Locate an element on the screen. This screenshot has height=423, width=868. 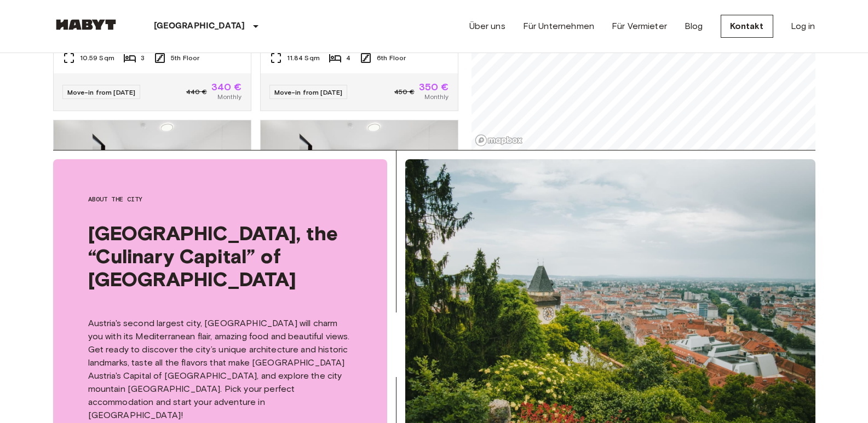
a: Für Unternehmen is located at coordinates (559, 26).